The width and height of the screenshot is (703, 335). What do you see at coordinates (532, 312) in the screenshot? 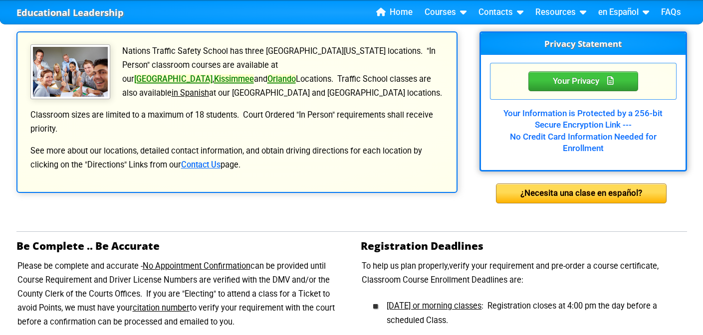
I see `li: : Registration closes at 4:00 pm the day before a scheduled Class.` at bounding box center [532, 312].